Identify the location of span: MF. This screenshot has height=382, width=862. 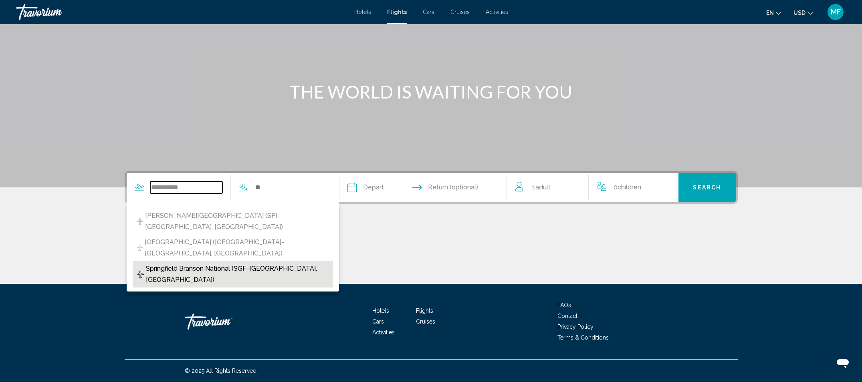
(836, 12).